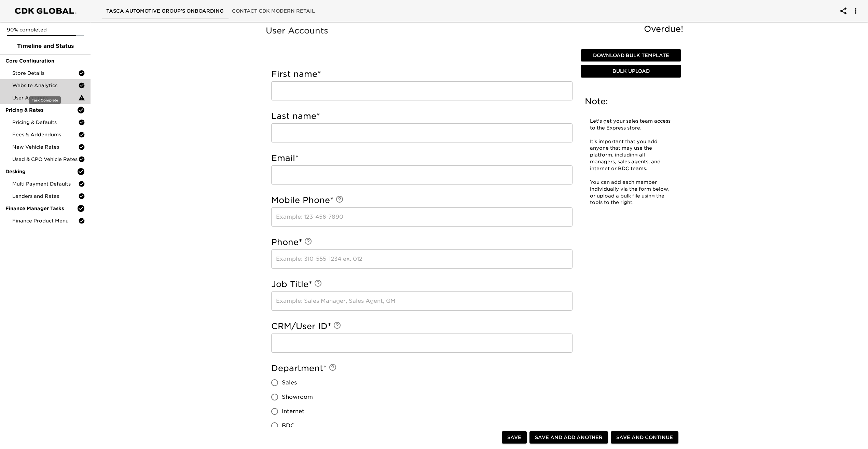  I want to click on span: Internet, so click(293, 411).